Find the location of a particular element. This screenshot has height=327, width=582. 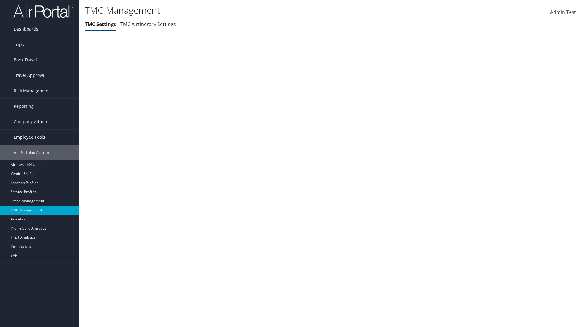

span: Travel Approval is located at coordinates (29, 75).